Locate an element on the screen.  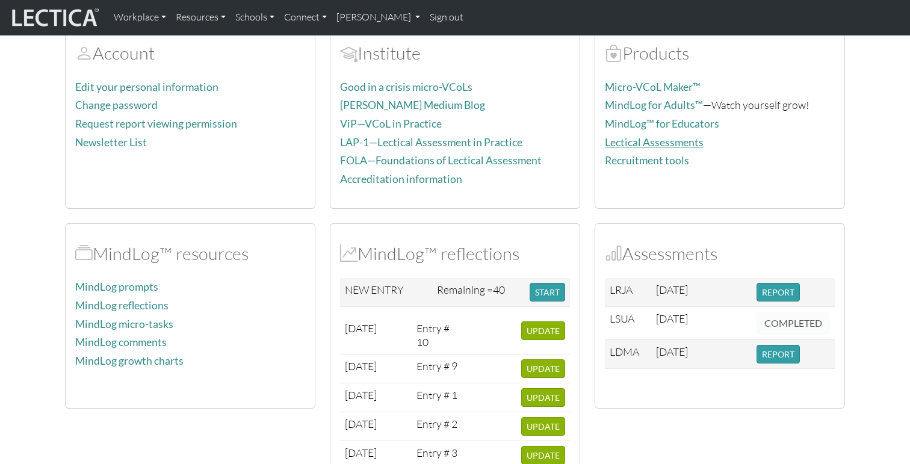
p: —Watch yourself grow! is located at coordinates (720, 105).